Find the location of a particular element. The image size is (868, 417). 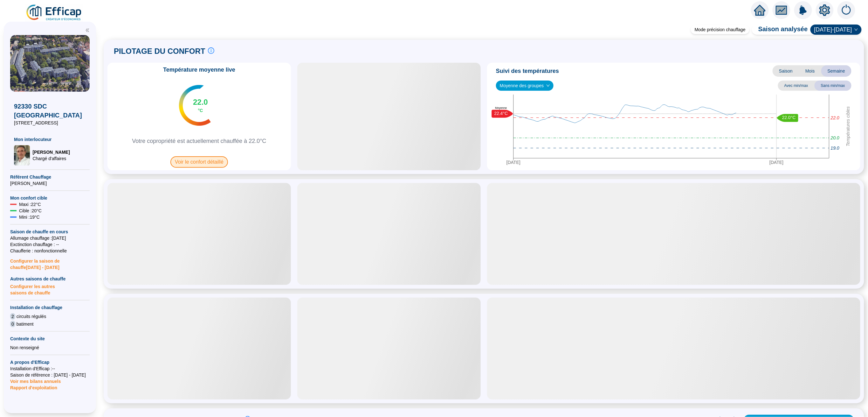

img: Chargé d'affaires is located at coordinates (22, 155).